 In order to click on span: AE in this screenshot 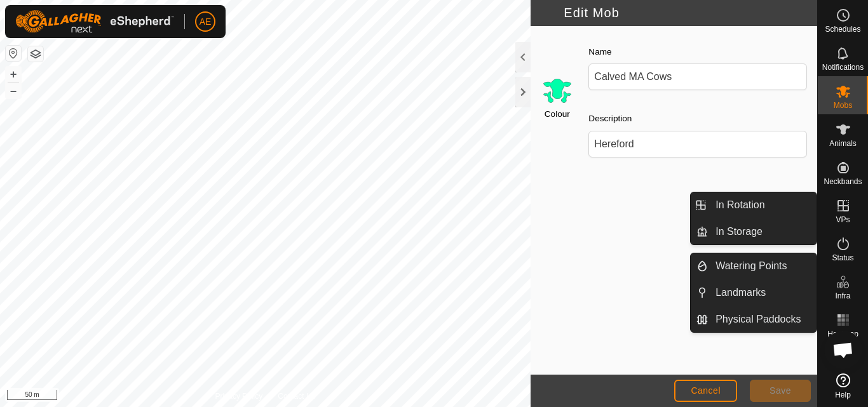, I will do `click(206, 21)`.